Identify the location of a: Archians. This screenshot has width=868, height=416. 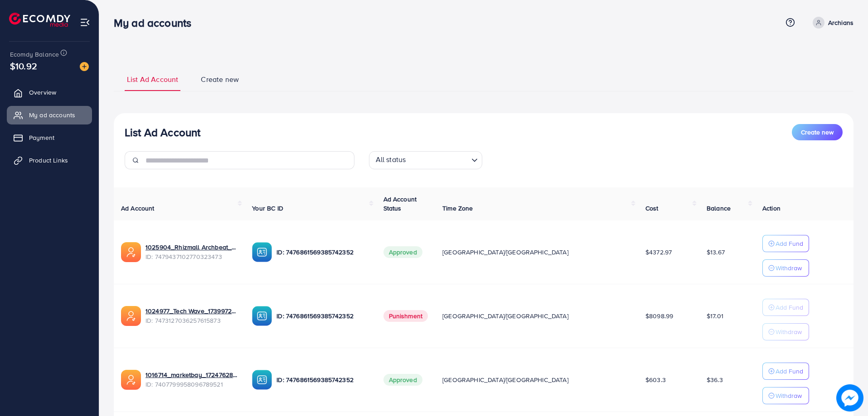
(831, 23).